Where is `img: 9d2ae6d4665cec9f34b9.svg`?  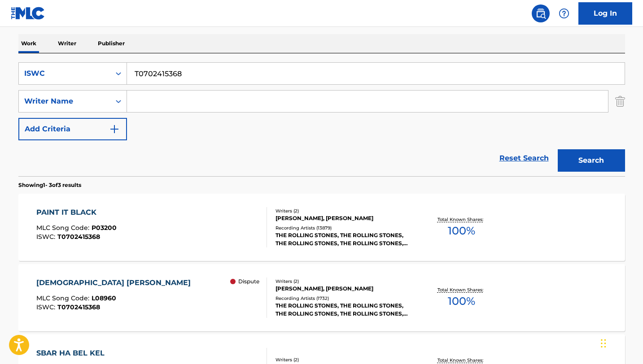
img: 9d2ae6d4665cec9f34b9.svg is located at coordinates (115, 129).